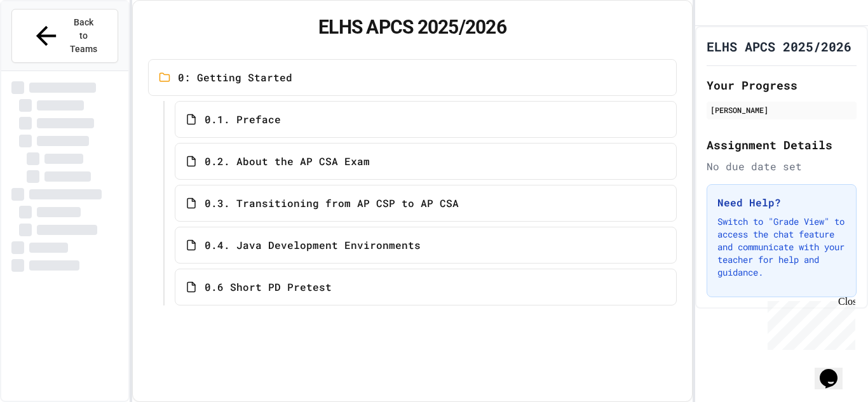  I want to click on h2: Your Progress, so click(781, 85).